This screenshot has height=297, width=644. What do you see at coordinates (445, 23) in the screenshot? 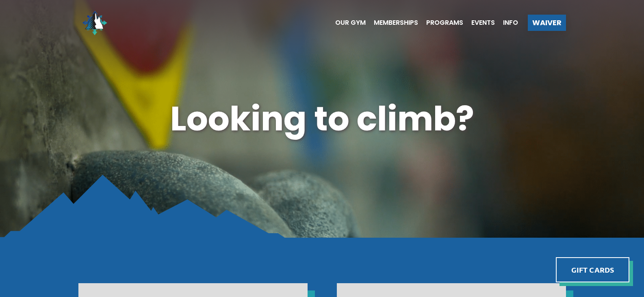
I see `span: Programs` at bounding box center [445, 23].